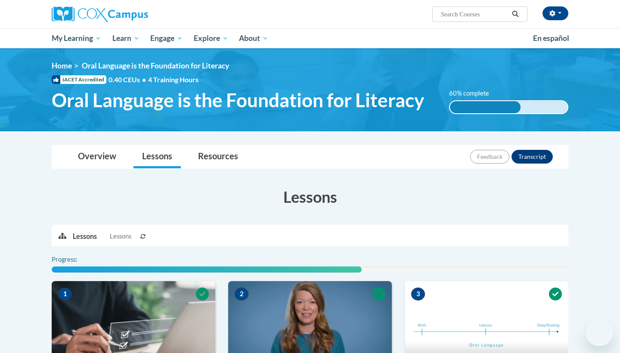 Image resolution: width=620 pixels, height=353 pixels. I want to click on a: Overview, so click(97, 157).